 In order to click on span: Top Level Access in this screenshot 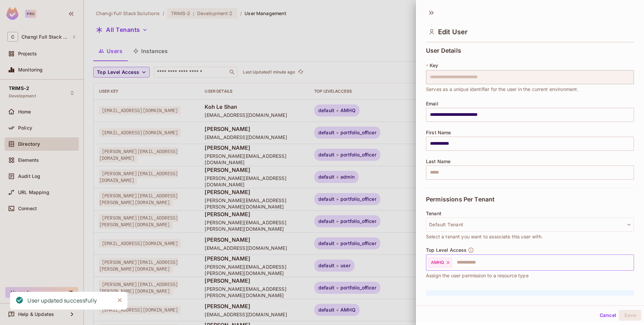, I will do `click(446, 250)`.